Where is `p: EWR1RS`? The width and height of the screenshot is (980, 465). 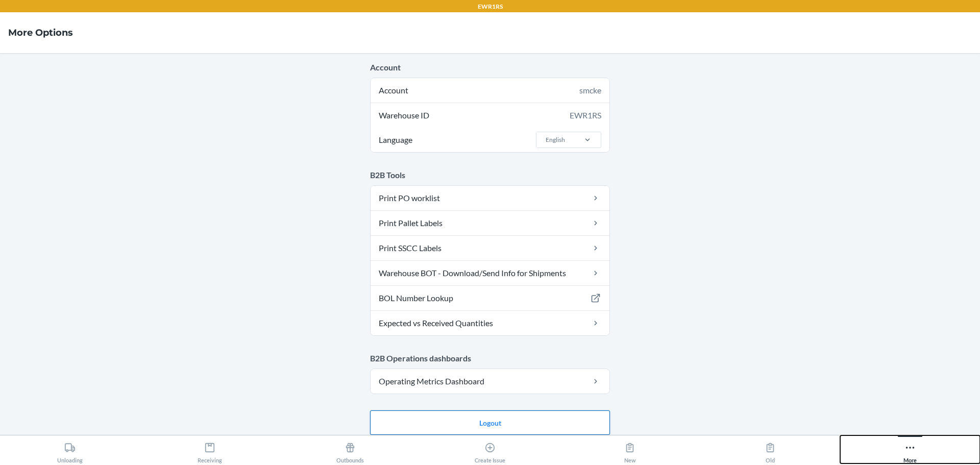 p: EWR1RS is located at coordinates (490, 7).